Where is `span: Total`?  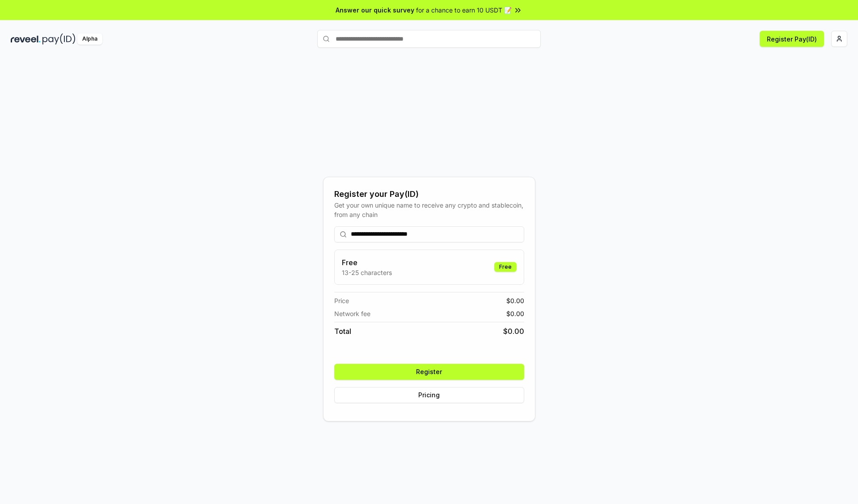
span: Total is located at coordinates (343, 331).